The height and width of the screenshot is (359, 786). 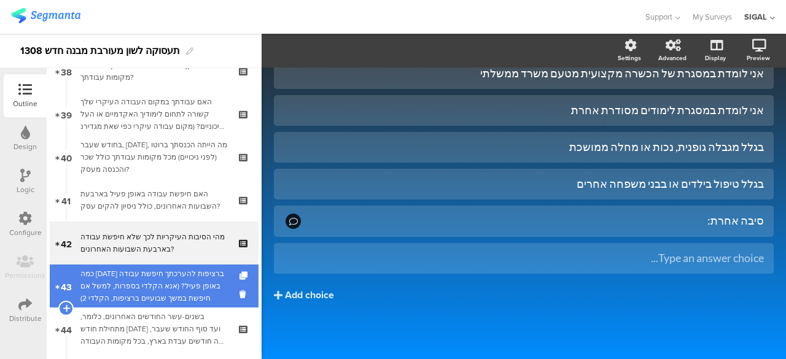 What do you see at coordinates (25, 319) in the screenshot?
I see `div: Distribute` at bounding box center [25, 319].